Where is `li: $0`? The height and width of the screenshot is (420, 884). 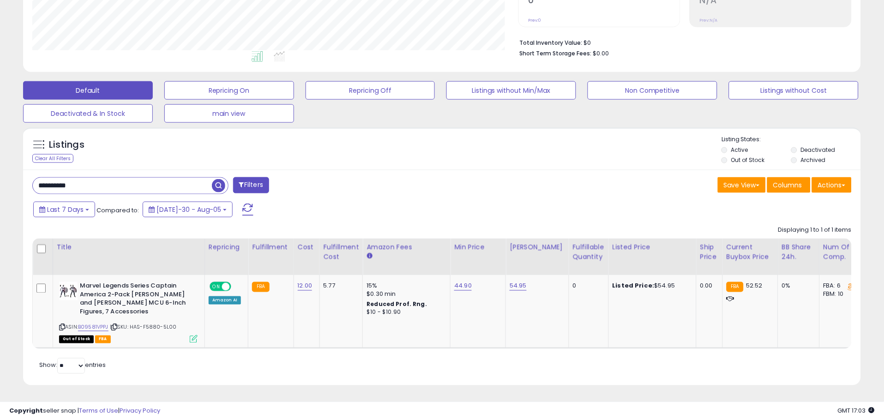 li: $0 is located at coordinates (683, 42).